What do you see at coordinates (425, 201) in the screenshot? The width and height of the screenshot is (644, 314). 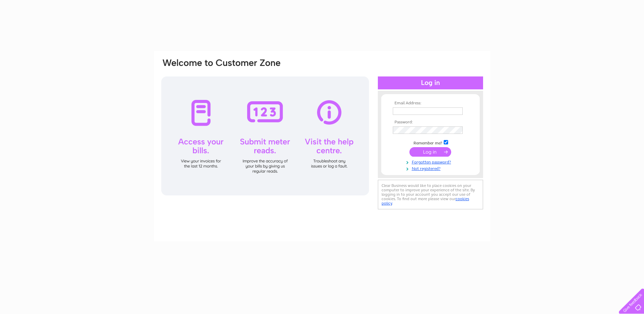 I see `a: cookies policy` at bounding box center [425, 201].